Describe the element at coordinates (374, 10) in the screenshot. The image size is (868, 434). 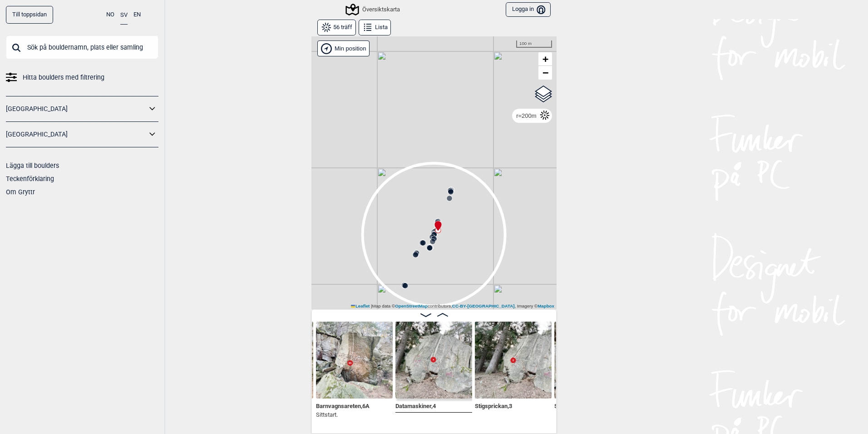
I see `div: Översiktskarta` at that location.